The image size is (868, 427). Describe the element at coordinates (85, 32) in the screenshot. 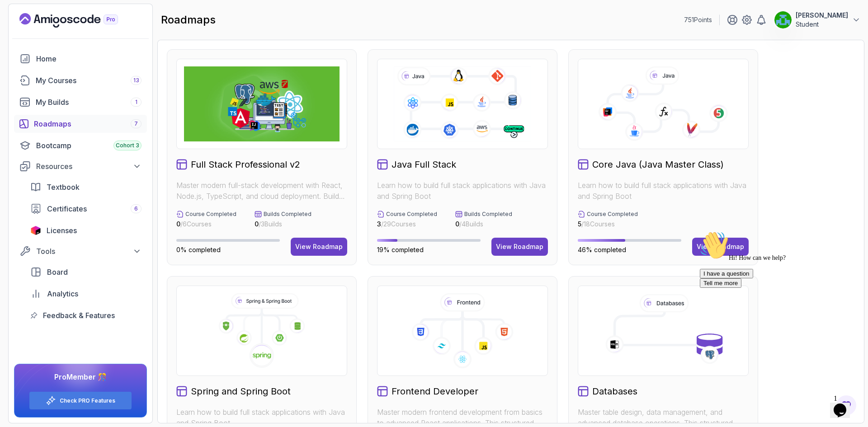

I see `div: 👋Hi! How can we help?I have a questionTell me more` at that location.